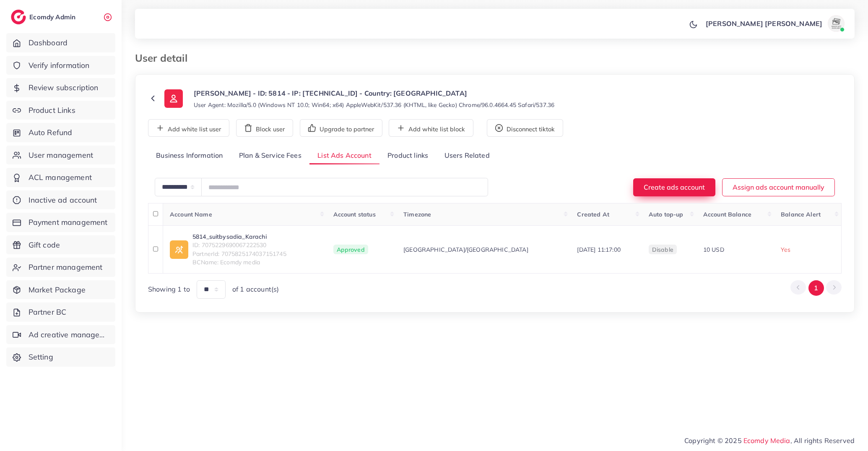  Describe the element at coordinates (674, 187) in the screenshot. I see `button: Create ads account` at that location.